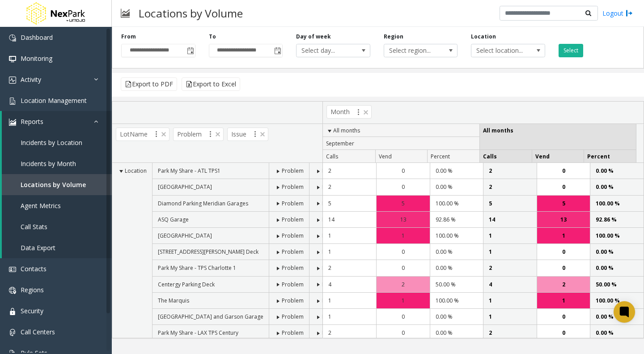 Image resolution: width=644 pixels, height=354 pixels. What do you see at coordinates (413, 50) in the screenshot?
I see `span: Select region...` at bounding box center [413, 50].